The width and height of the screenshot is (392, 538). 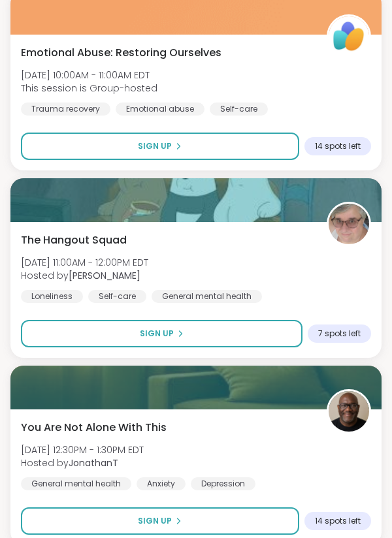 What do you see at coordinates (160, 109) in the screenshot?
I see `div: Emotional abuse` at bounding box center [160, 109].